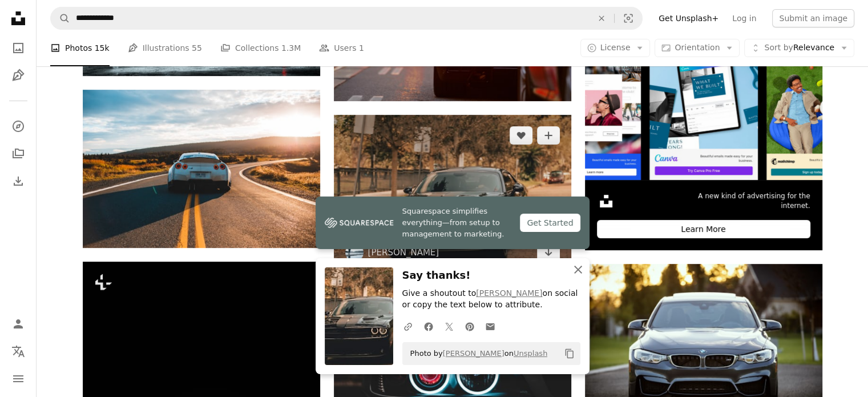 Image resolution: width=868 pixels, height=397 pixels. What do you see at coordinates (428, 326) in the screenshot?
I see `a: Share on Facebook` at bounding box center [428, 326].